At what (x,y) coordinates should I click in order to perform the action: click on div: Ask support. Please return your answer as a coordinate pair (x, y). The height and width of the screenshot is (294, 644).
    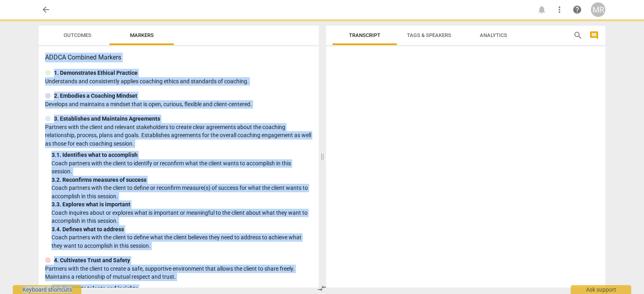
    Looking at the image, I should click on (601, 290).